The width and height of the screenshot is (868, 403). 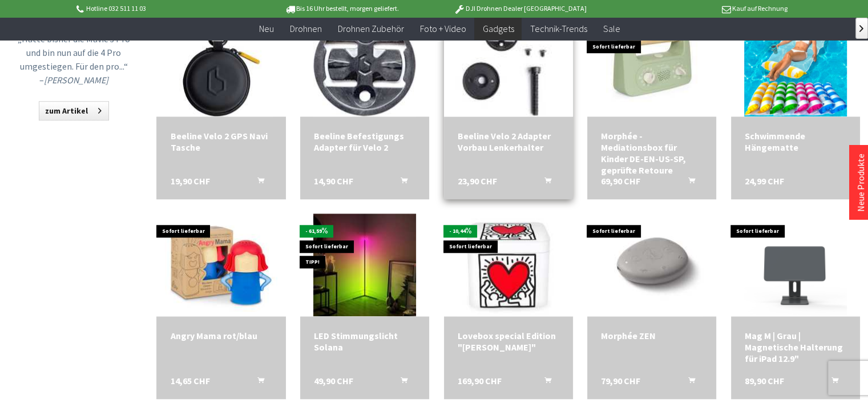 What do you see at coordinates (73, 60) in the screenshot?
I see `p: „Hatte bisher die Mavic 3 Pro und bin nun auf die 4 Pro umgestiegen. Für den pro...“ –` at bounding box center [73, 60].